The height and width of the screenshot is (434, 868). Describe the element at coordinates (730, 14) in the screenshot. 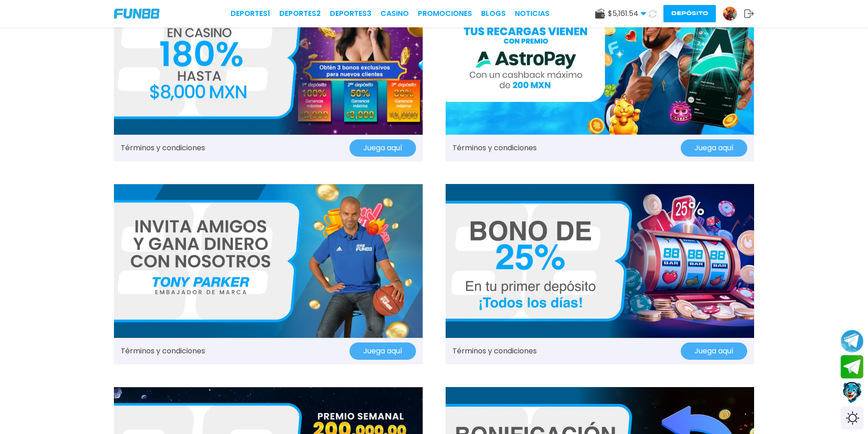

I see `img: Avatar` at that location.